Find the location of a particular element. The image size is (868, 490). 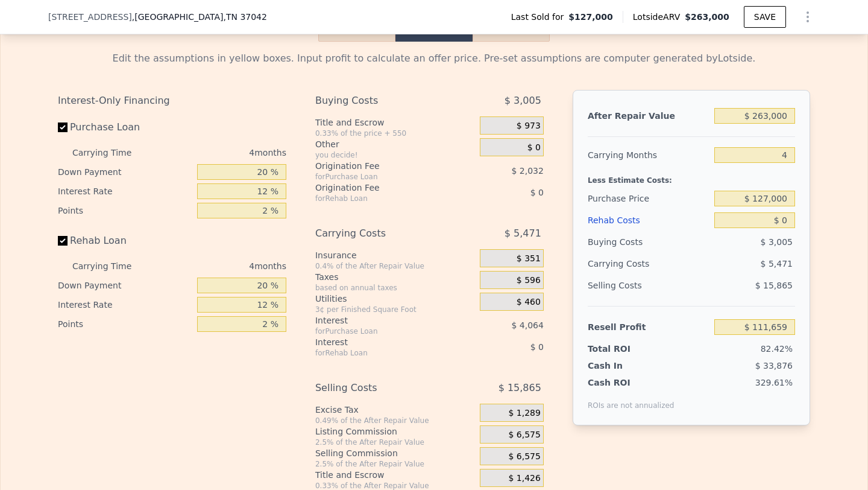

div: Less Estimate Costs: is located at coordinates (692, 177).